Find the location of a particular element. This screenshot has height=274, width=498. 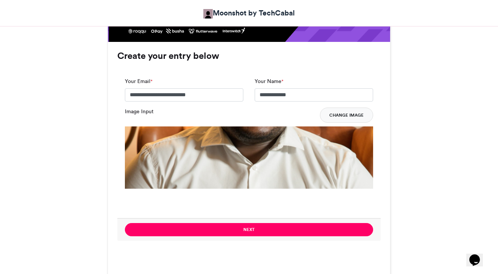

button: Next is located at coordinates (249, 230).